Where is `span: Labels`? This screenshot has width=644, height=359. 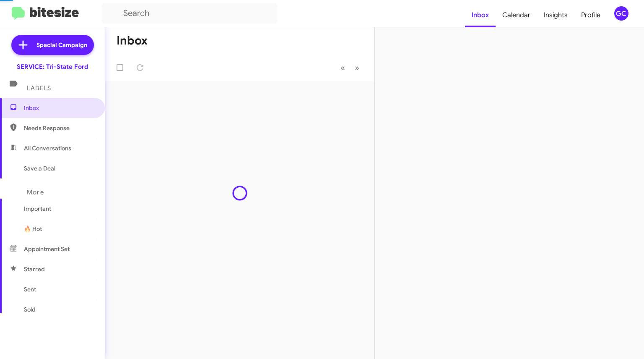
span: Labels is located at coordinates (39, 88).